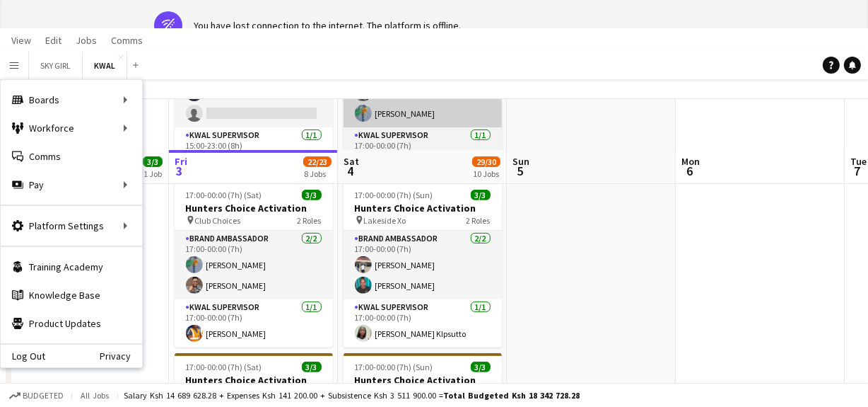 The width and height of the screenshot is (868, 407). I want to click on span: Total Budgeted Ksh 18 342 728.28, so click(511, 394).